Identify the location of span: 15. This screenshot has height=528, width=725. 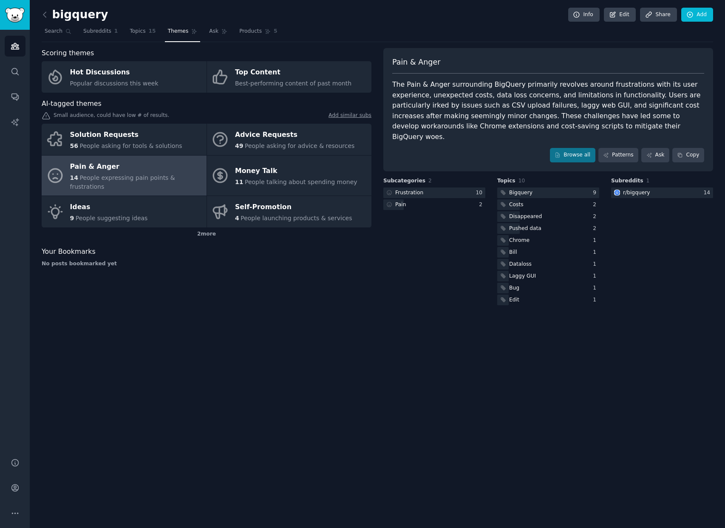
(152, 31).